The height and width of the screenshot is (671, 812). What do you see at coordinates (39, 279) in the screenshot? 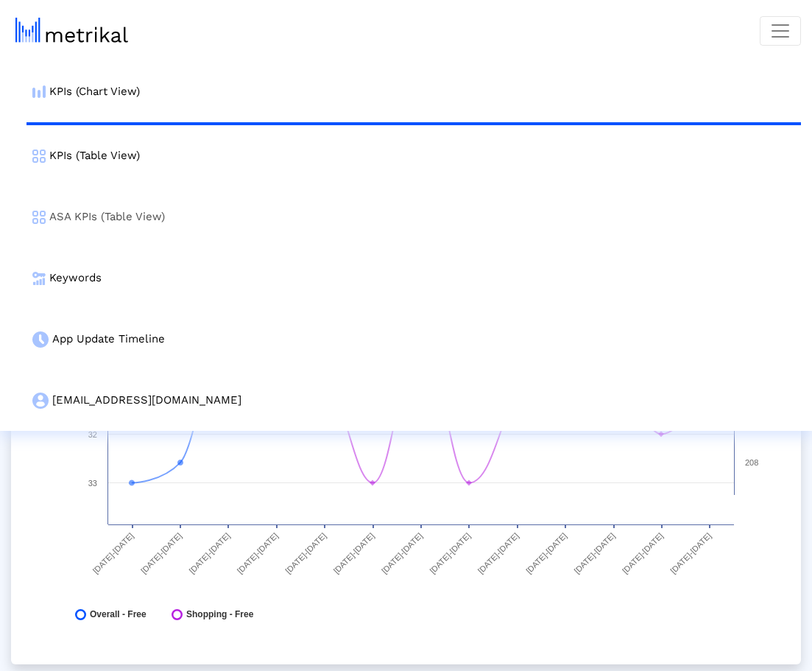
I see `img: keywords.png` at bounding box center [39, 279].